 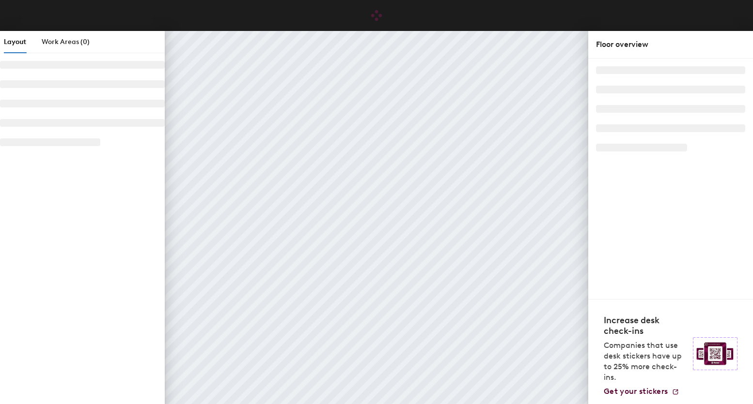 I want to click on h4: Increase desk check-ins, so click(x=645, y=326).